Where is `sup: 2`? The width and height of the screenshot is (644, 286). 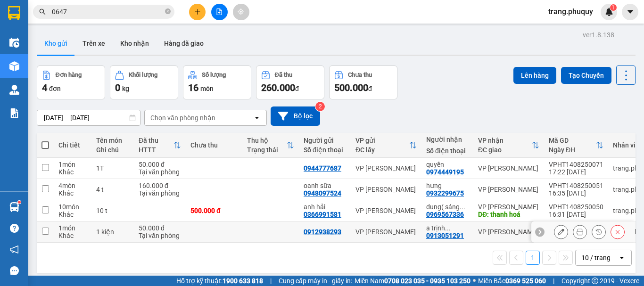 sup: 2 is located at coordinates (320, 107).